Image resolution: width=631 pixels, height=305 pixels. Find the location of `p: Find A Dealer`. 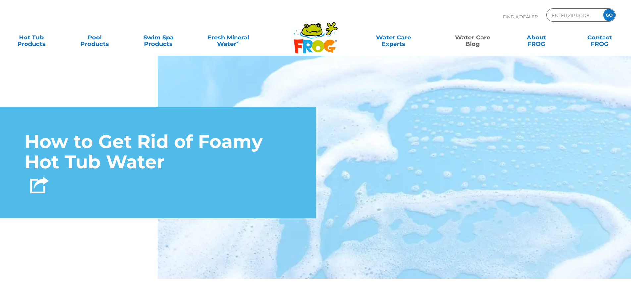

p: Find A Dealer is located at coordinates (521, 17).